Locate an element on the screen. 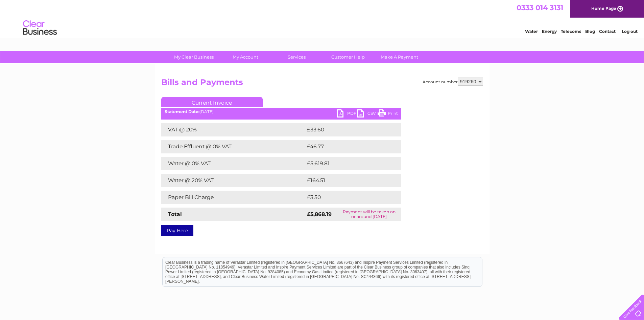 This screenshot has width=644, height=320. a: Current Invoice is located at coordinates (212, 102).